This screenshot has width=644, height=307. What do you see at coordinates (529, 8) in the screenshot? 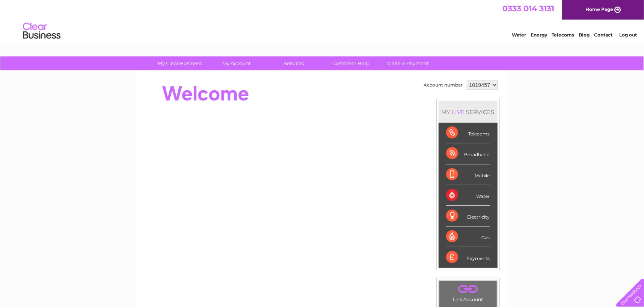
I see `a: 0333 014 3131` at bounding box center [529, 8].